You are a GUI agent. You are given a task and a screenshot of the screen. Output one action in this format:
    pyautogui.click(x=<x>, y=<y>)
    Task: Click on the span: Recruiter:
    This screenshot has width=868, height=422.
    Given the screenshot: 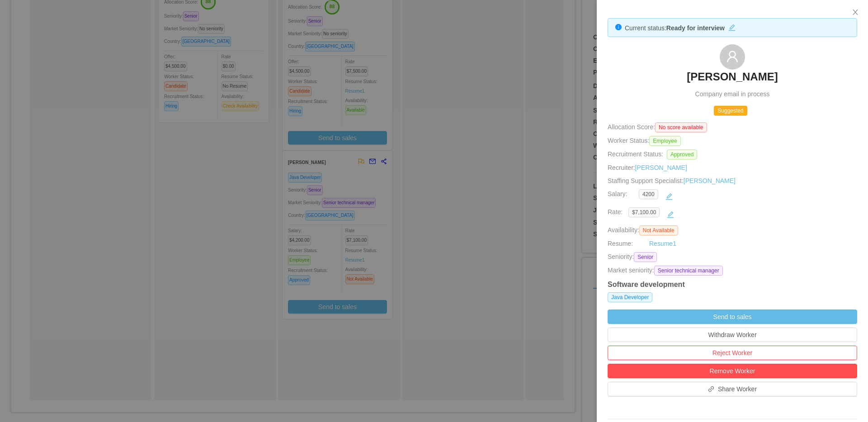 What is the action you would take?
    pyautogui.click(x=648, y=167)
    